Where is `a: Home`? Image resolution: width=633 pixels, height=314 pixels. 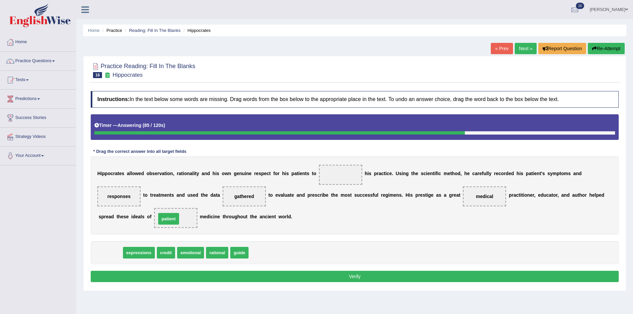
a: Home is located at coordinates (94, 30).